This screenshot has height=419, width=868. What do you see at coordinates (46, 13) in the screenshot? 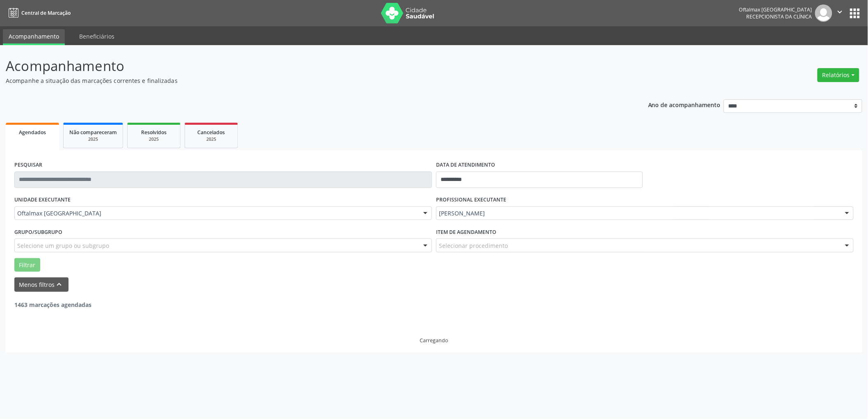
I see `span: Central de Marcação` at bounding box center [46, 13].